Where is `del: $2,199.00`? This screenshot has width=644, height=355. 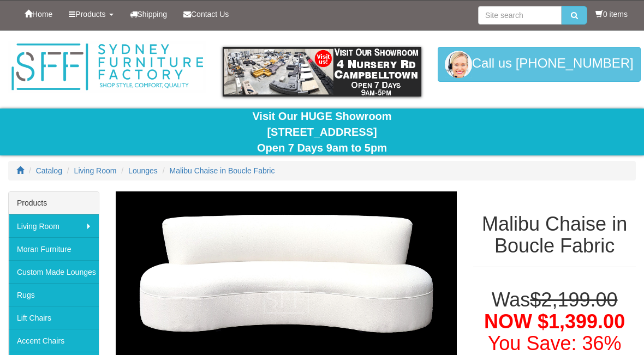
del: $2,199.00 is located at coordinates (574, 299).